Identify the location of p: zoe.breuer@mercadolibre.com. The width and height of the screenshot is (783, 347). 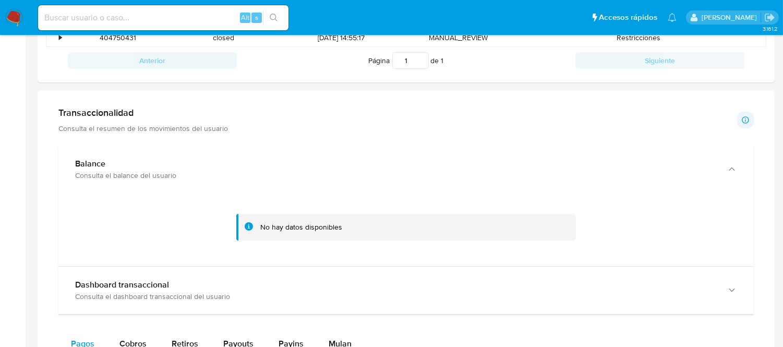
(731, 17).